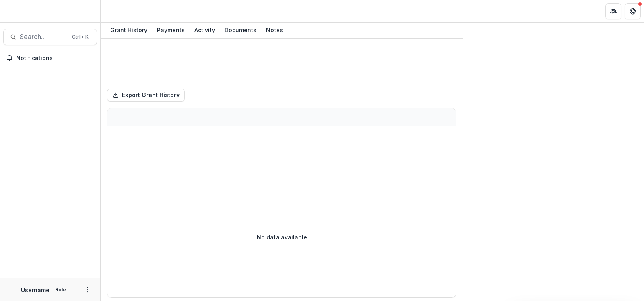 The image size is (644, 301). What do you see at coordinates (170, 30) in the screenshot?
I see `div: Payments` at bounding box center [170, 30].